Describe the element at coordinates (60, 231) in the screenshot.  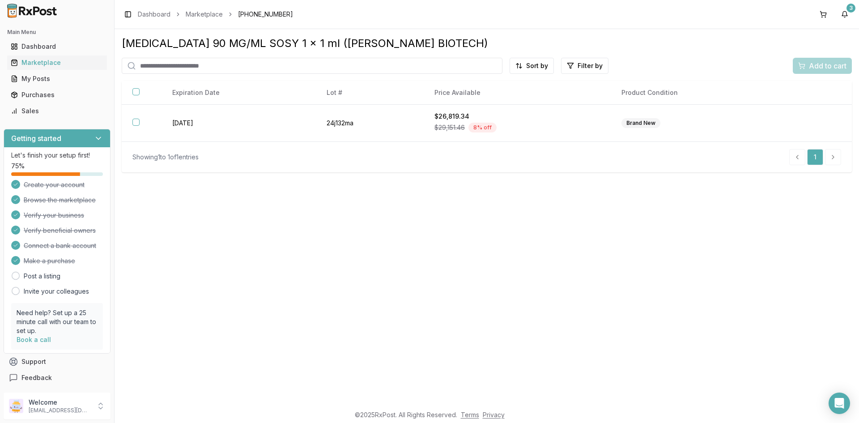
I see `span: Verify beneficial owners` at that location.